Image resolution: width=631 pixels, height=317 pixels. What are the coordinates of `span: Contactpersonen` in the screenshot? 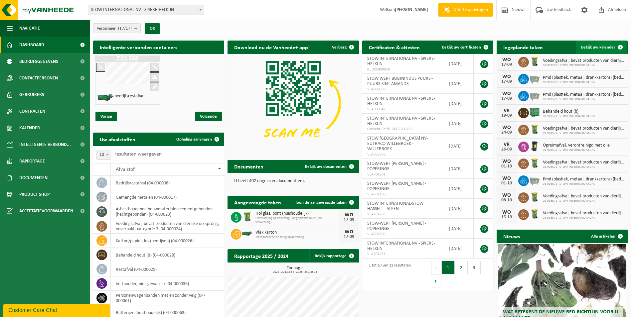 It's located at (39, 78).